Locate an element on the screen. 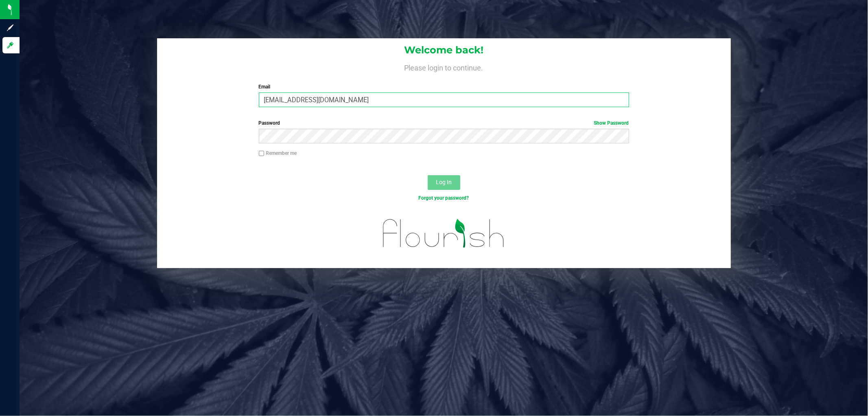 This screenshot has width=868, height=416. button: Log In is located at coordinates (444, 182).